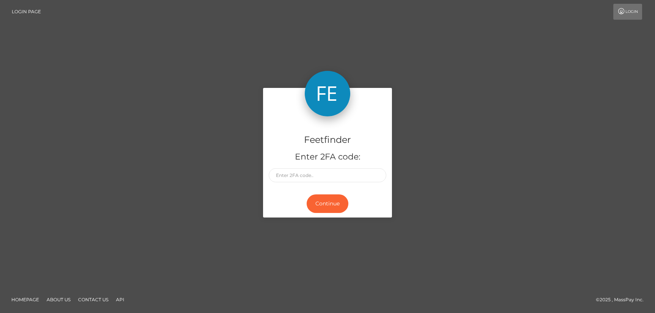  I want to click on a: Login Page, so click(26, 12).